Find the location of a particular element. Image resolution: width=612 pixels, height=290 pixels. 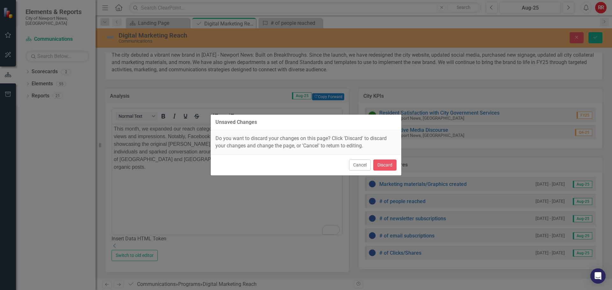

div: Do you want to discard your changes on this page? Click 'Discard' to discard your changes and cha... is located at coordinates (306, 142).